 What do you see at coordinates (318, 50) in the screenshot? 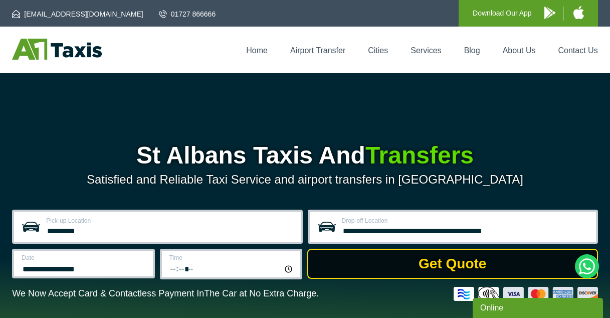
I see `a: Airport Transfer` at bounding box center [318, 50].